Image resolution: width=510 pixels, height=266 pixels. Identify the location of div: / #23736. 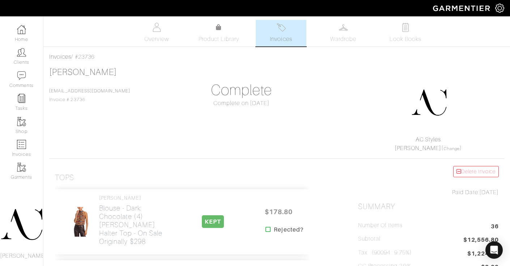
(277, 57).